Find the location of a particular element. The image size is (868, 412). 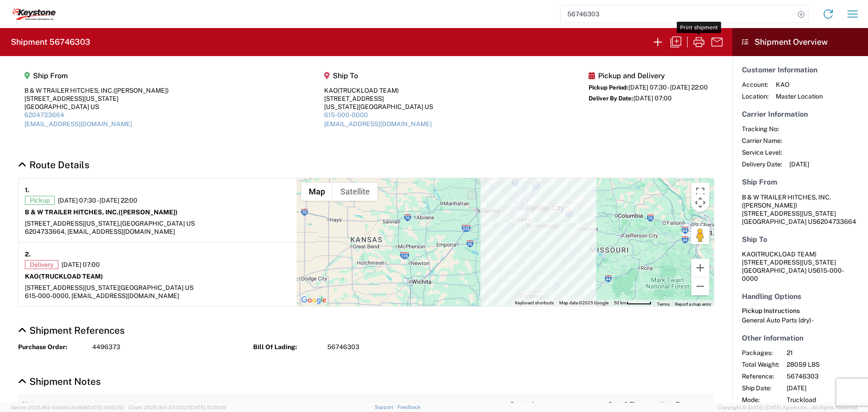

h5: Customer Information is located at coordinates (800, 70).